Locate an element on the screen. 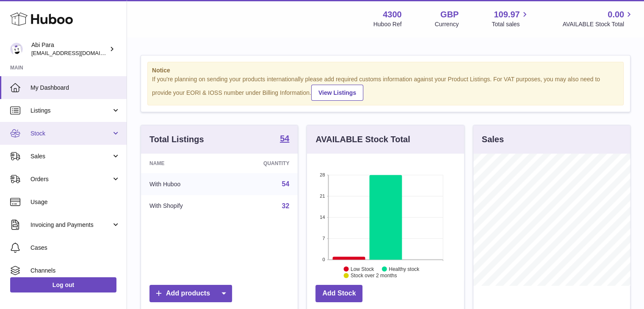 This screenshot has width=644, height=309. span: Invoicing and Payments is located at coordinates (71, 225).